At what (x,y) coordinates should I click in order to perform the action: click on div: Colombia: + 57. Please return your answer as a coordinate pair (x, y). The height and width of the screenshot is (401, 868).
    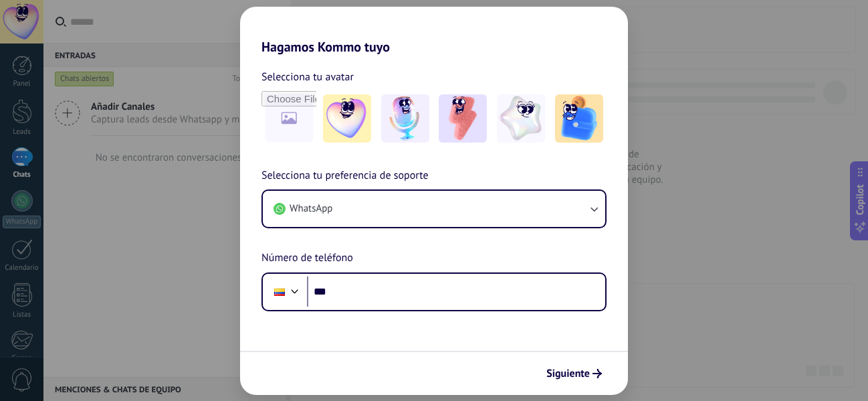
    Looking at the image, I should click on (280, 292).